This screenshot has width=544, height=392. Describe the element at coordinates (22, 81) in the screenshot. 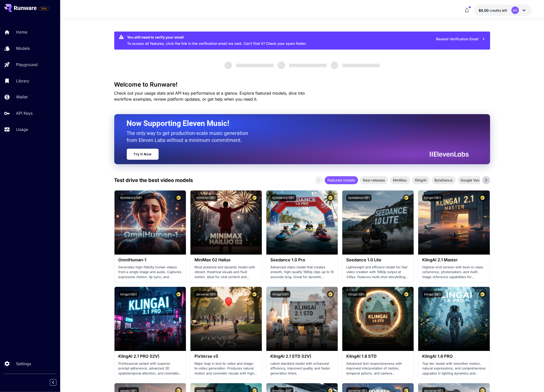

I see `p: Library` at that location.